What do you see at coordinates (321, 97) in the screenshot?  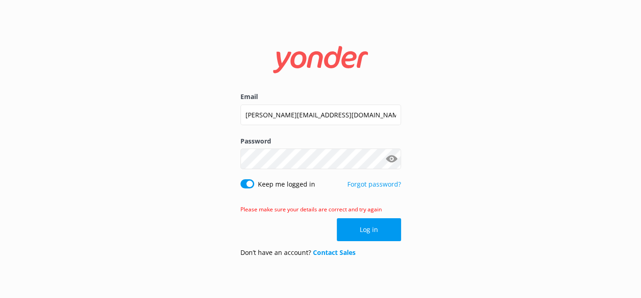 I see `label: Email` at bounding box center [321, 97].